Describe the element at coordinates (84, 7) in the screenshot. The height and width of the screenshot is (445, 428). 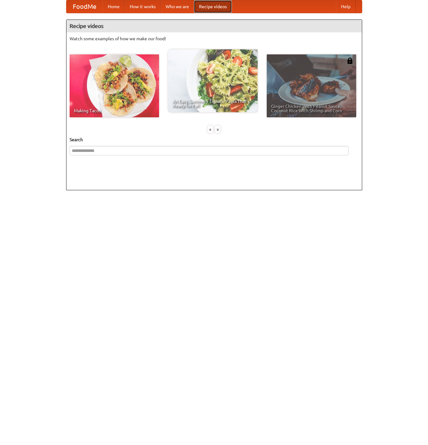
I see `a: FoodMe` at that location.